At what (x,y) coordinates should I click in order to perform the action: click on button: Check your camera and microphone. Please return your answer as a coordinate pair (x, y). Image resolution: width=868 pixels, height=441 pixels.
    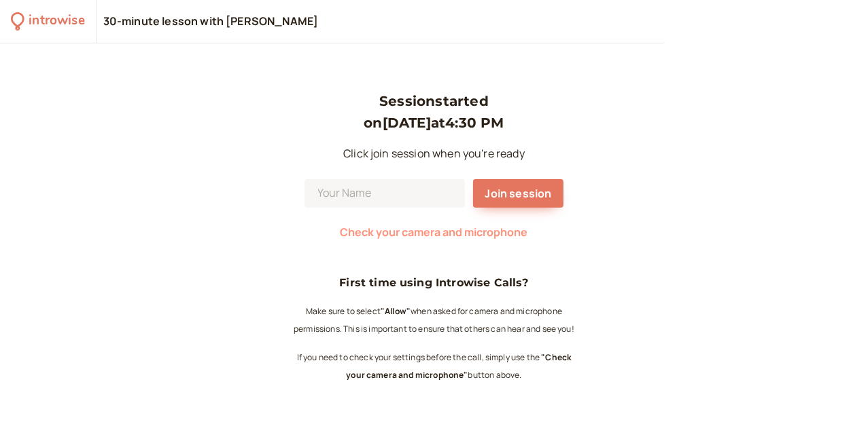
    Looking at the image, I should click on (434, 232).